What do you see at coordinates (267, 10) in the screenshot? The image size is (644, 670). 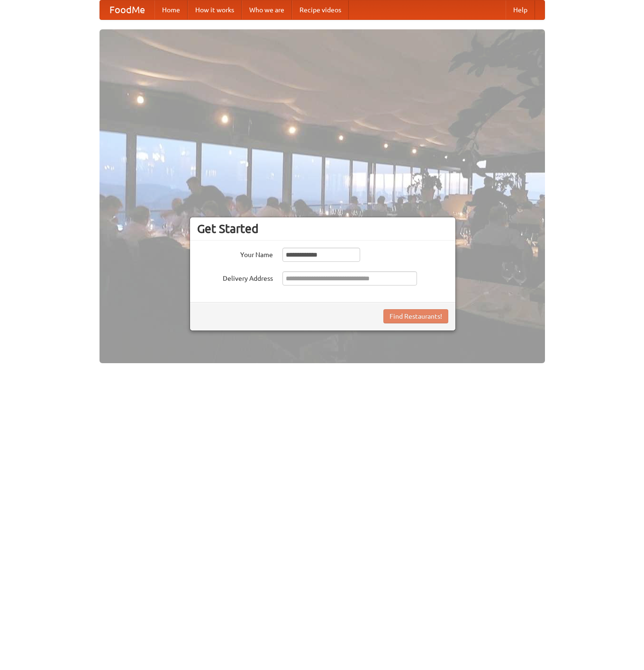 I see `a: Who we are` at bounding box center [267, 10].